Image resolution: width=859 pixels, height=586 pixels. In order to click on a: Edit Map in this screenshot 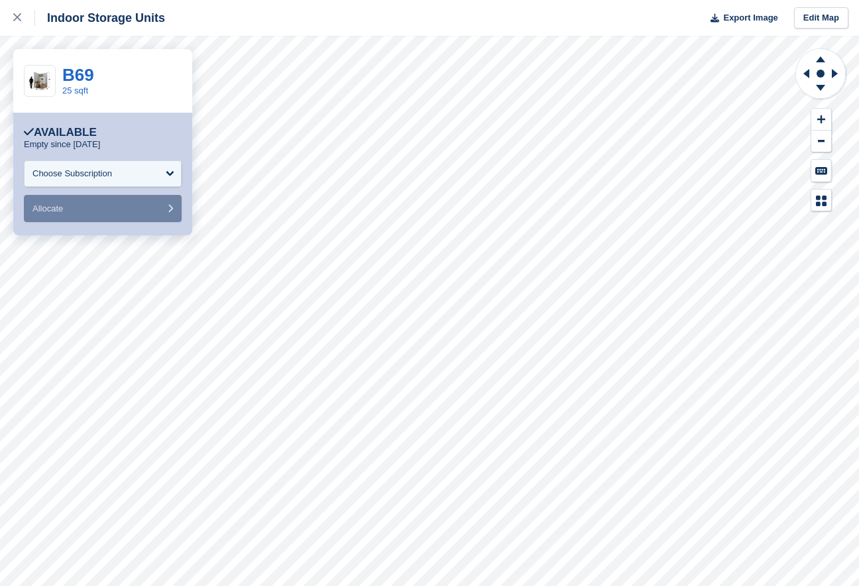, I will do `click(821, 18)`.